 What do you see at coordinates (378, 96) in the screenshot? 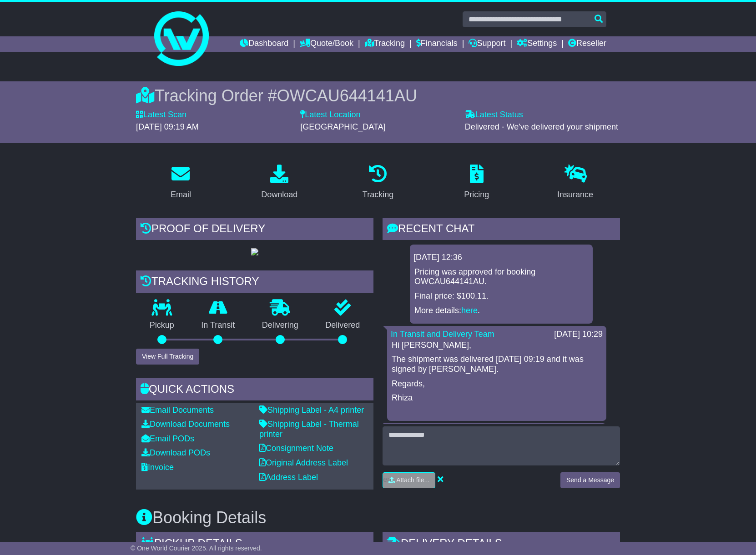
I see `div: Tracking Order #` at bounding box center [378, 96].